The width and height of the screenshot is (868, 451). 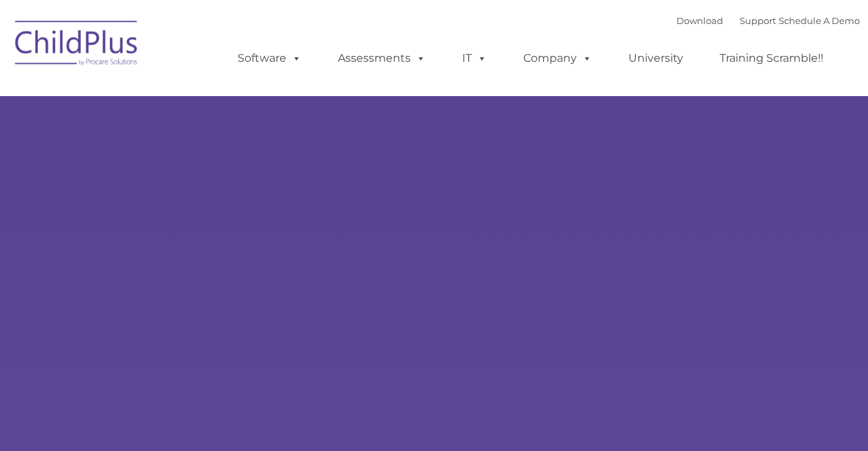 What do you see at coordinates (558, 58) in the screenshot?
I see `a: Company` at bounding box center [558, 58].